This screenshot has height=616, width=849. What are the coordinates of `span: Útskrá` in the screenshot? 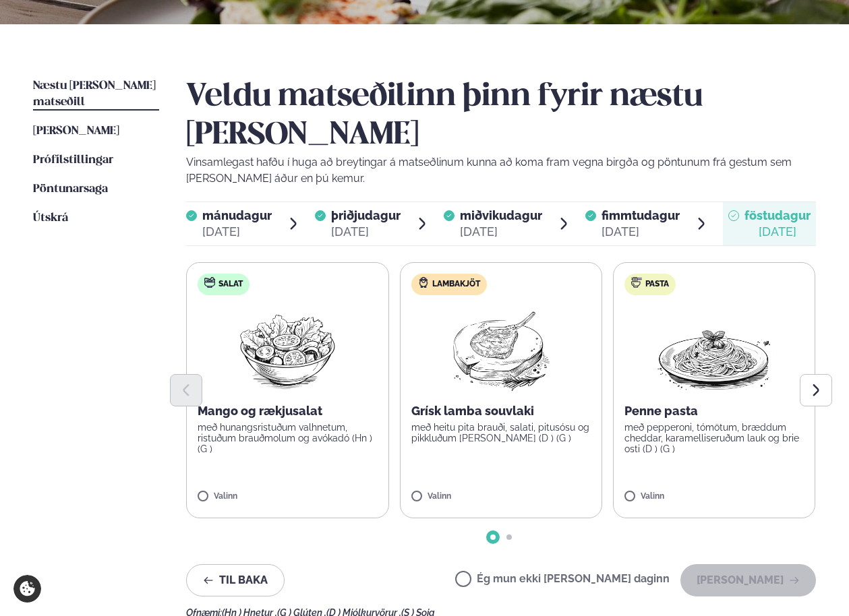 It's located at (50, 218).